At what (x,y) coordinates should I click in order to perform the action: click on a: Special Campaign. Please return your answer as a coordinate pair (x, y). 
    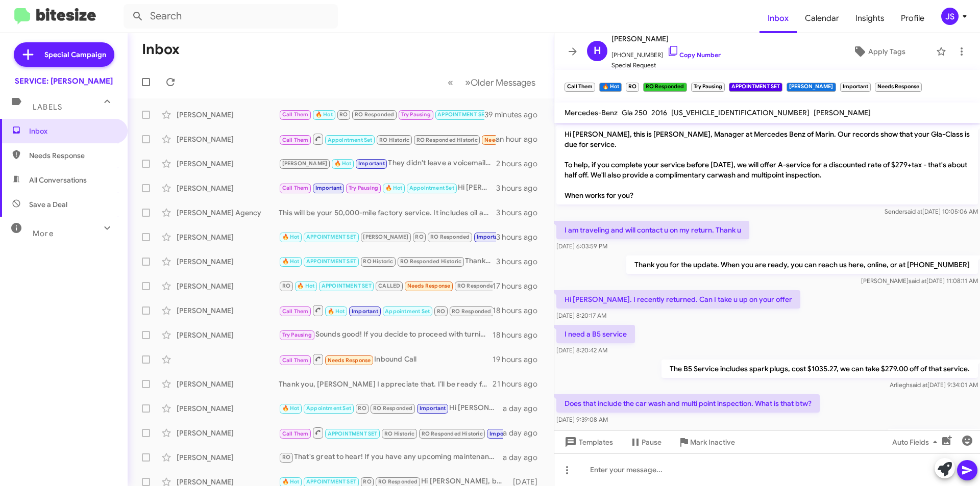
    Looking at the image, I should click on (64, 54).